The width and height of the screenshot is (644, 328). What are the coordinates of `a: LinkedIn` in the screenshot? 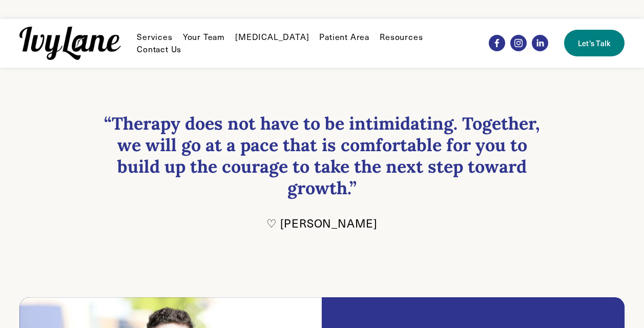 It's located at (540, 43).